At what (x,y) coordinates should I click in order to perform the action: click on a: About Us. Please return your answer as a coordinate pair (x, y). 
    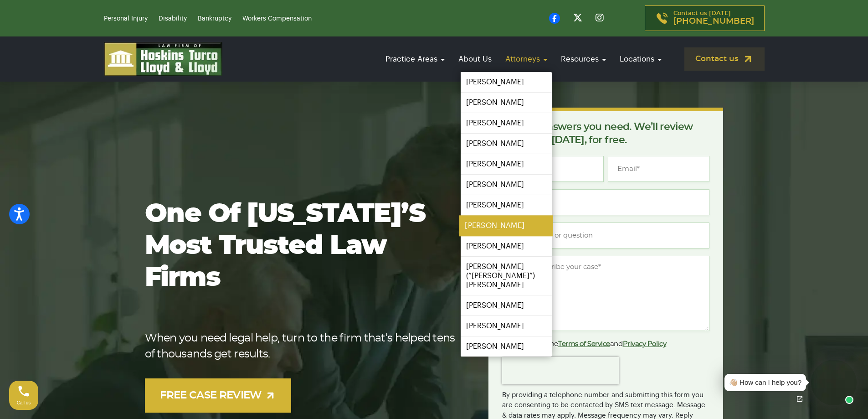
    Looking at the image, I should click on (475, 59).